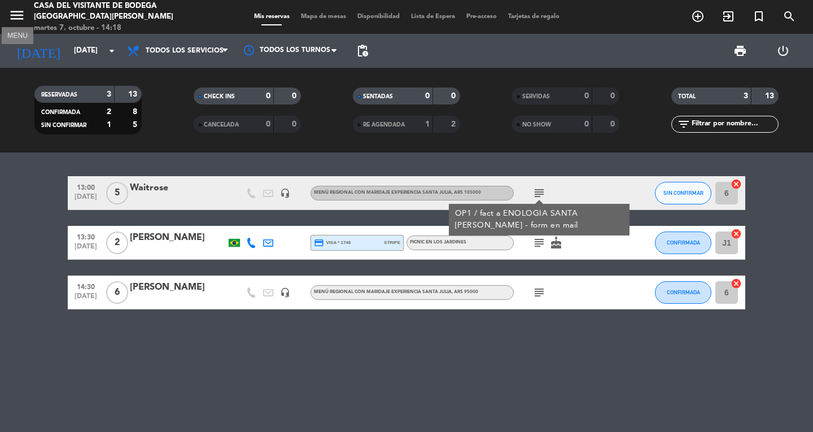 The height and width of the screenshot is (432, 813). Describe the element at coordinates (536, 97) in the screenshot. I see `span: SERVIDAS` at that location.